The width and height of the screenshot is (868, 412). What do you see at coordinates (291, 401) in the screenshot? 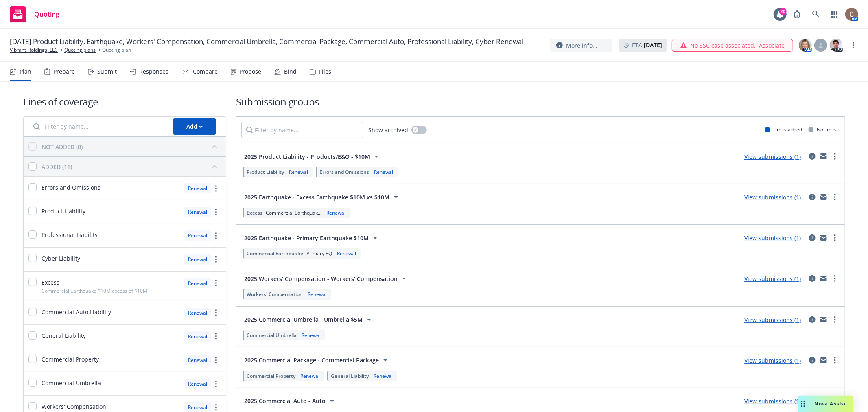
I see `button: 2025 Commercial Auto - Auto` at bounding box center [291, 401].